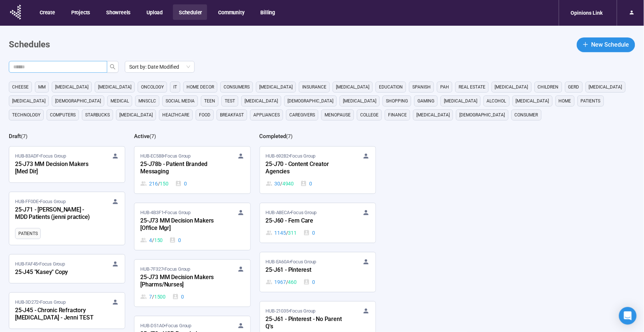 This screenshot has width=644, height=332. What do you see at coordinates (306, 168) in the screenshot?
I see `div: 25-J70 - Content Creator Agencies` at bounding box center [306, 168].